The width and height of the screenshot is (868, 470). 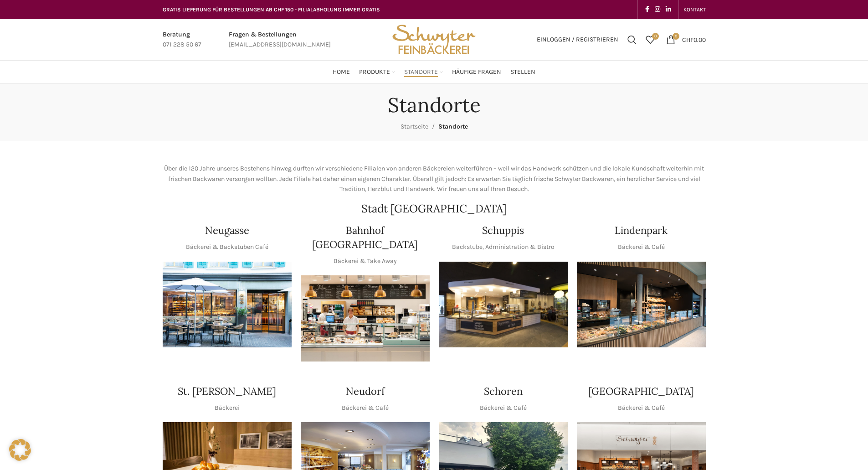 I want to click on a: Stellen, so click(x=523, y=72).